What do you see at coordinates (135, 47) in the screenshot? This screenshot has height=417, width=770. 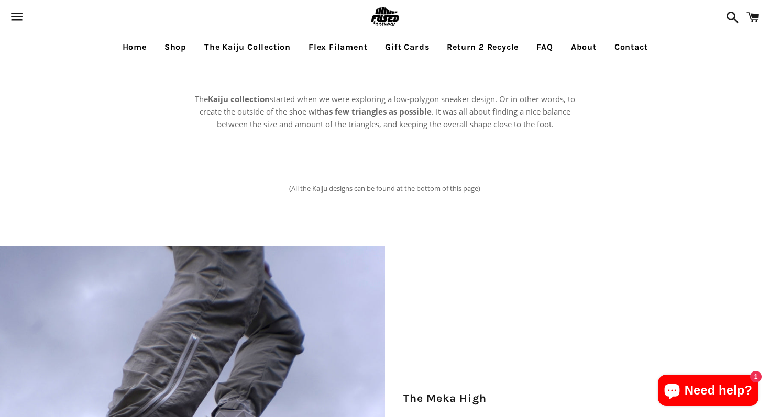 I see `a: Home` at bounding box center [135, 47].